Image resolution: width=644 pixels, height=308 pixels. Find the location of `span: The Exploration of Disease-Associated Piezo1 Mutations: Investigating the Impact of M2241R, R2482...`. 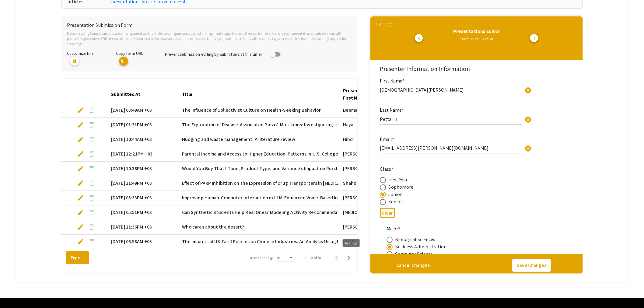

span: The Exploration of Disease-Associated Piezo1 Mutations: Investigating the Impact of M2241R, R2482... is located at coordinates (365, 125).